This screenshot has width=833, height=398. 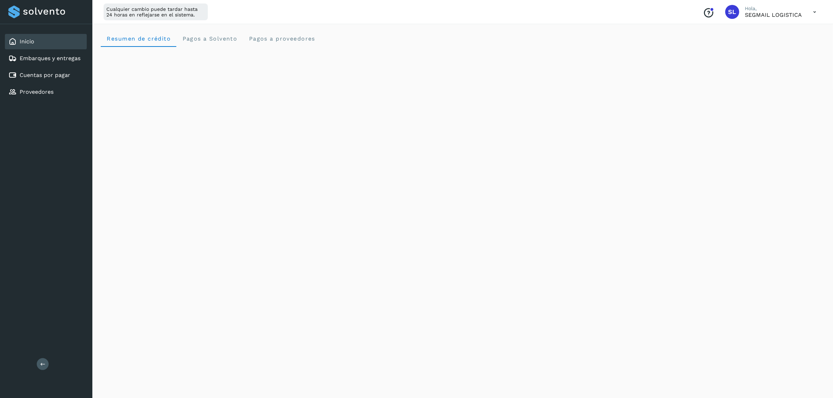 What do you see at coordinates (45, 75) in the screenshot?
I see `a: Cuentas por pagar` at bounding box center [45, 75].